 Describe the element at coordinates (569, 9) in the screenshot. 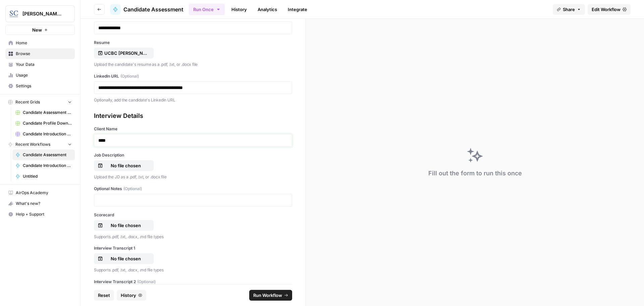

I see `span: Share` at that location.